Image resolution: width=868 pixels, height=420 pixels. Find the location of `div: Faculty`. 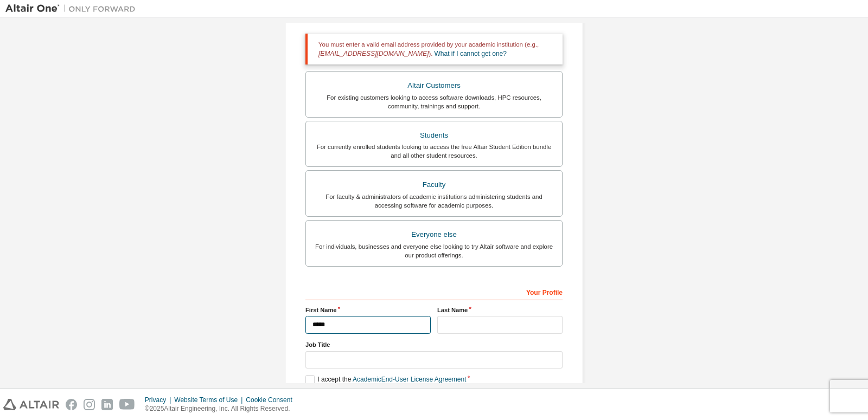

div: Faculty is located at coordinates (434, 185).